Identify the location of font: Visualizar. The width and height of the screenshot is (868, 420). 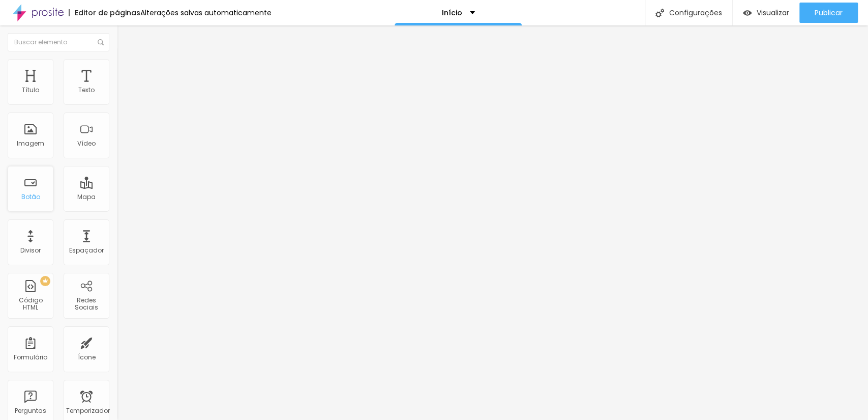
(773, 13).